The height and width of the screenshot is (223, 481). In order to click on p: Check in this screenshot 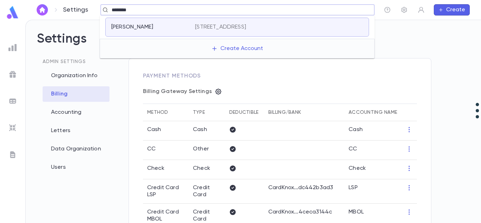, I will do `click(156, 168)`.